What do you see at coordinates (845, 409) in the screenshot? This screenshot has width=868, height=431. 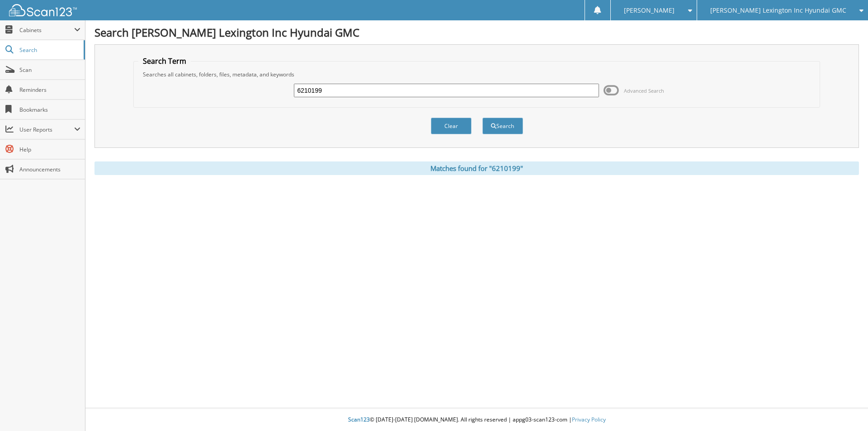 I see `div: Chat Widget` at bounding box center [845, 409].